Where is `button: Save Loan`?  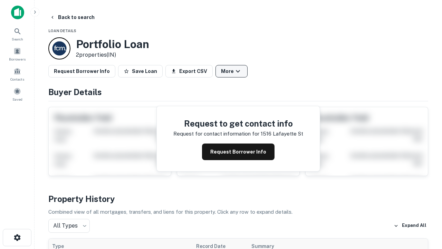 button: Save Loan is located at coordinates (140, 71).